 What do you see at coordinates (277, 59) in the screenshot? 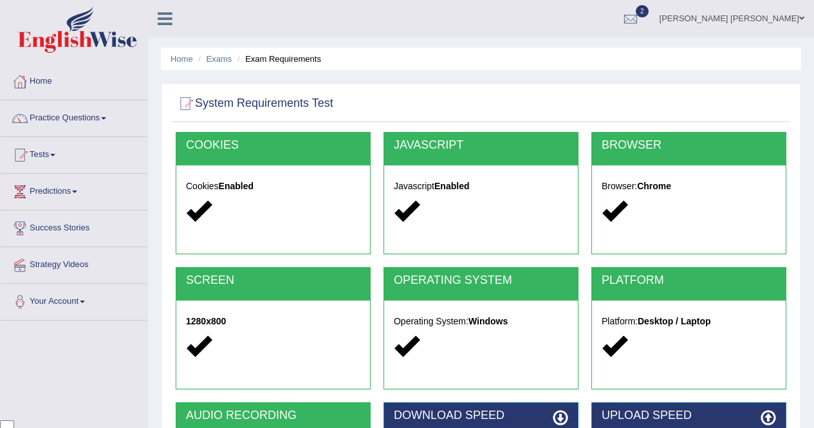
I see `li: Exam Requirements` at bounding box center [277, 59].